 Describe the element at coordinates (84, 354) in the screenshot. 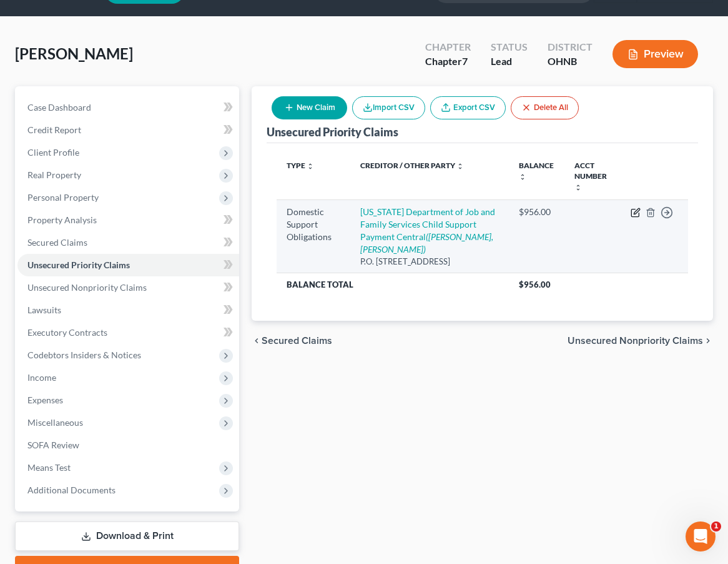

I see `span: Codebtors Insiders & Notices` at that location.